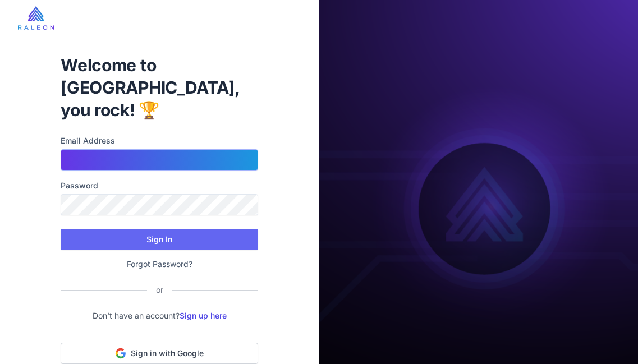 The height and width of the screenshot is (364, 638). I want to click on label: Password, so click(160, 185).